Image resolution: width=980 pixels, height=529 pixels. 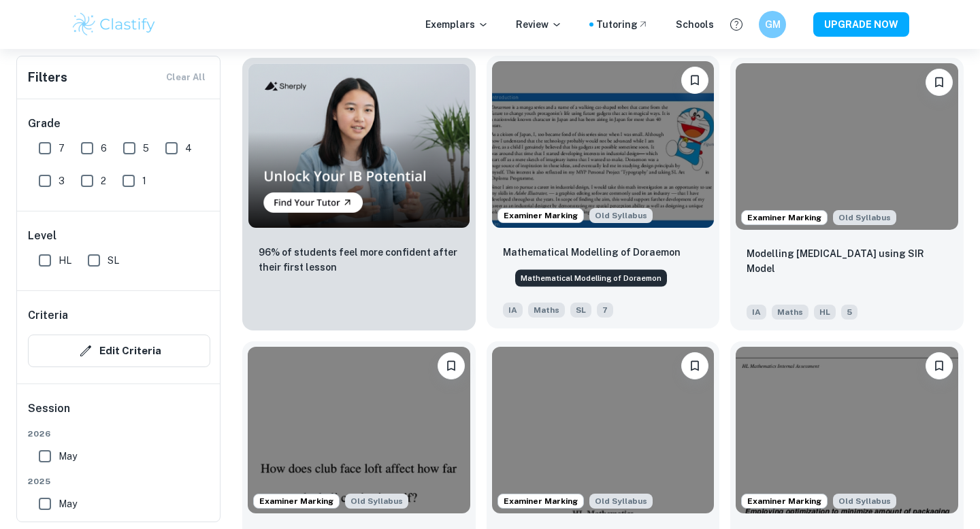 What do you see at coordinates (119, 236) in the screenshot?
I see `h6: Level` at bounding box center [119, 236].